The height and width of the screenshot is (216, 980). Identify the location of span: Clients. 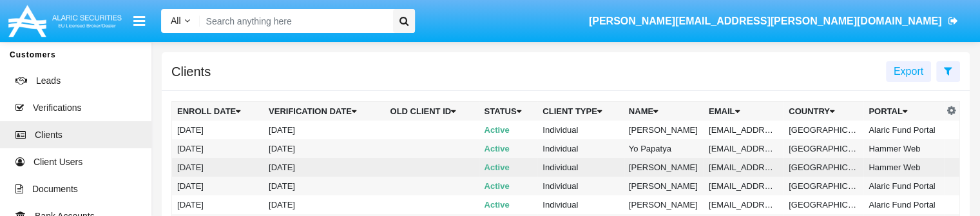
(48, 135).